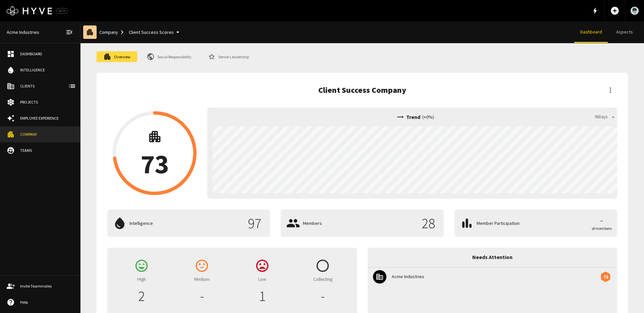  Describe the element at coordinates (47, 86) in the screenshot. I see `div: Clients` at that location.